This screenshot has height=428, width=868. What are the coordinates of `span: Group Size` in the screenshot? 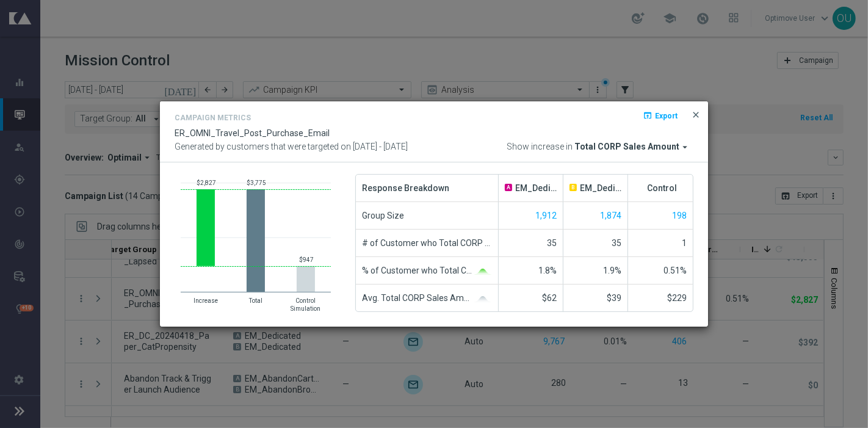 It's located at (383, 215).